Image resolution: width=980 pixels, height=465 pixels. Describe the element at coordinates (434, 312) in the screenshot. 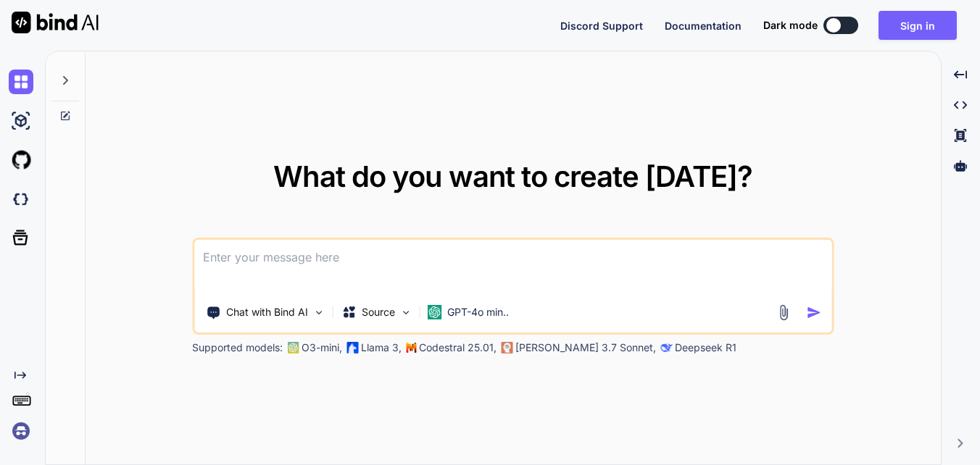

I see `img: GPT-4o mini` at that location.